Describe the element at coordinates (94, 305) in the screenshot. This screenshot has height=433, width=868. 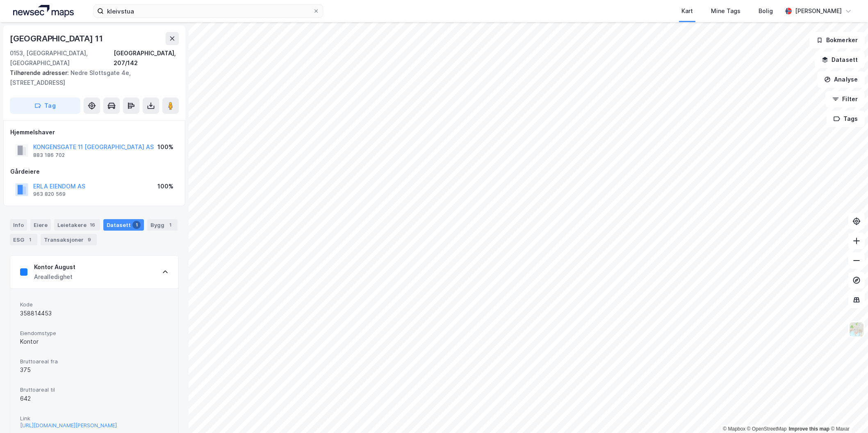
I see `span: Kode` at that location.